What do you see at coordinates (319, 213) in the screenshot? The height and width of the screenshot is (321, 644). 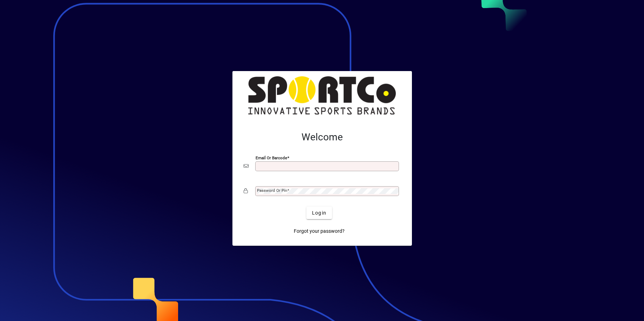 I see `button: Login` at bounding box center [319, 213].